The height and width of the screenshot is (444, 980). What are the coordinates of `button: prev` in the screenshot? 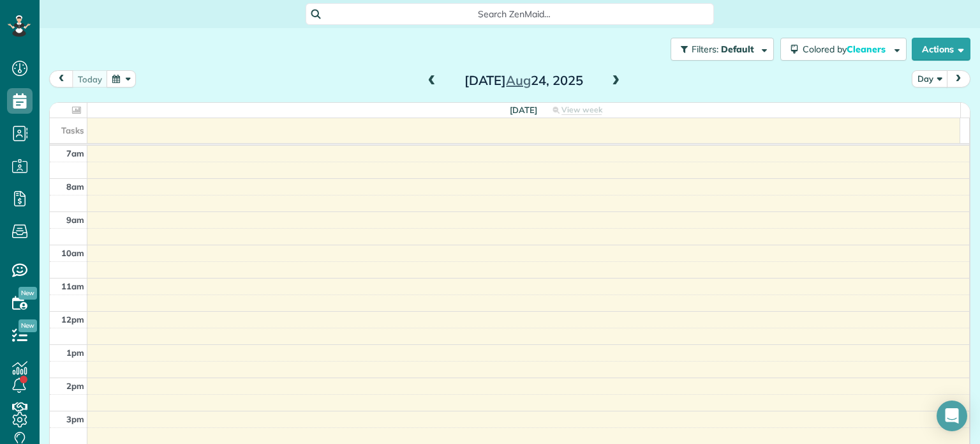 It's located at (61, 78).